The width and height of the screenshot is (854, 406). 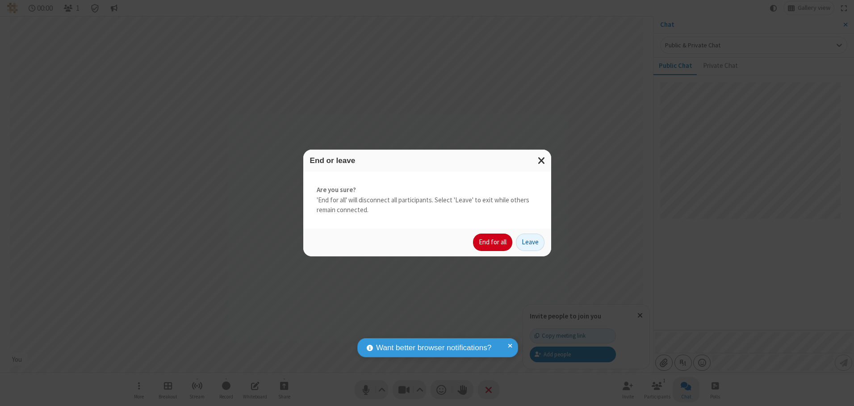 What do you see at coordinates (427, 160) in the screenshot?
I see `h3: End or leave` at bounding box center [427, 160].